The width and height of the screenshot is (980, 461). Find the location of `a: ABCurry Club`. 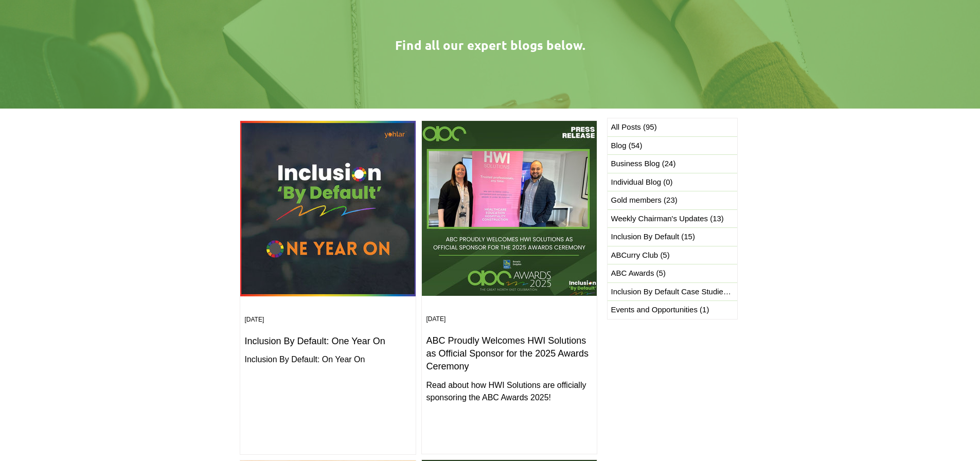

a: ABCurry Club is located at coordinates (672, 255).